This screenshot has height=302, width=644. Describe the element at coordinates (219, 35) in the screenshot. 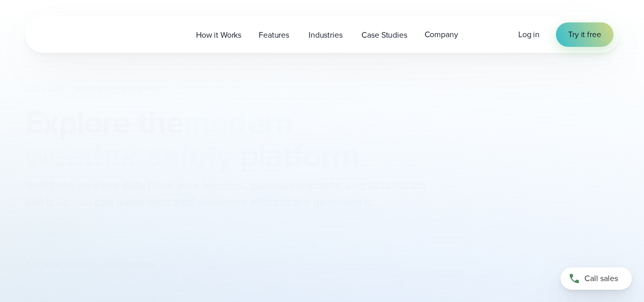

I see `span: How it Works` at that location.